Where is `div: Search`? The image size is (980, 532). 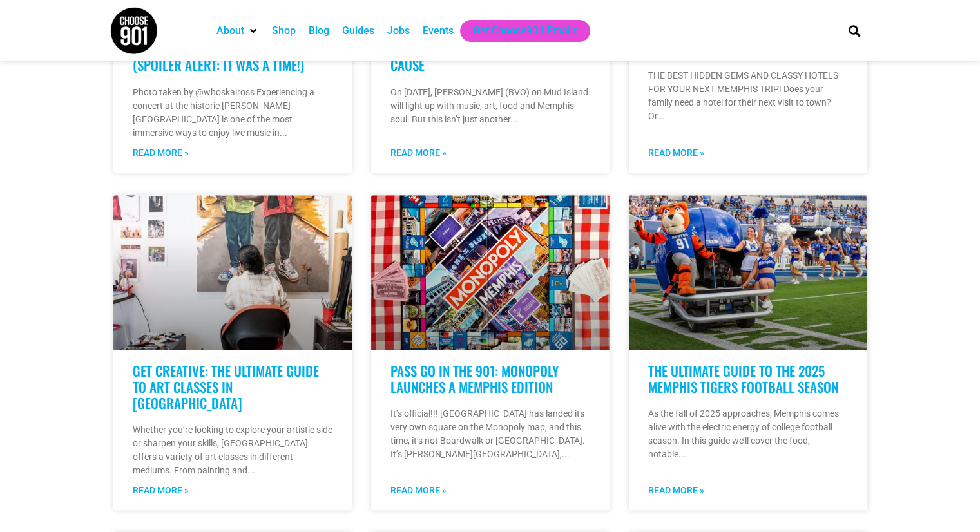 div: Search is located at coordinates (854, 30).